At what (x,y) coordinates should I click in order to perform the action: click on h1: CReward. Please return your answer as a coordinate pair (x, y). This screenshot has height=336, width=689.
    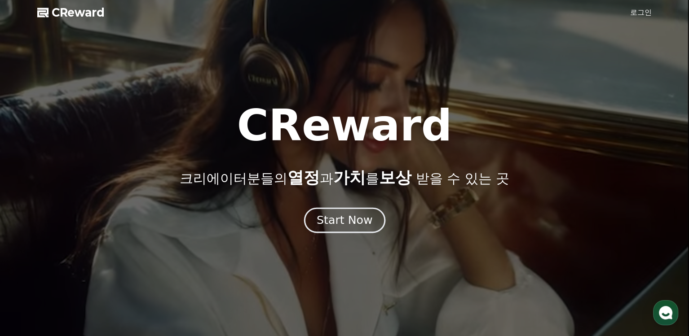
    Looking at the image, I should click on (344, 126).